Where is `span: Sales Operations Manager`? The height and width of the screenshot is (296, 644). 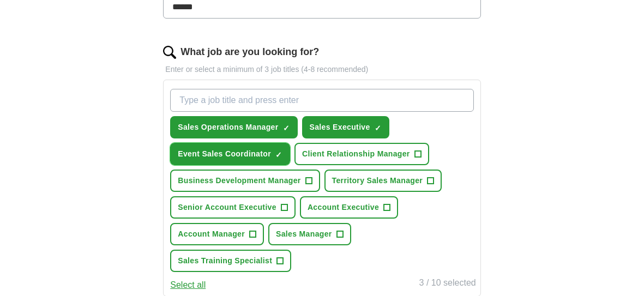
span: Sales Operations Manager is located at coordinates (228, 127).